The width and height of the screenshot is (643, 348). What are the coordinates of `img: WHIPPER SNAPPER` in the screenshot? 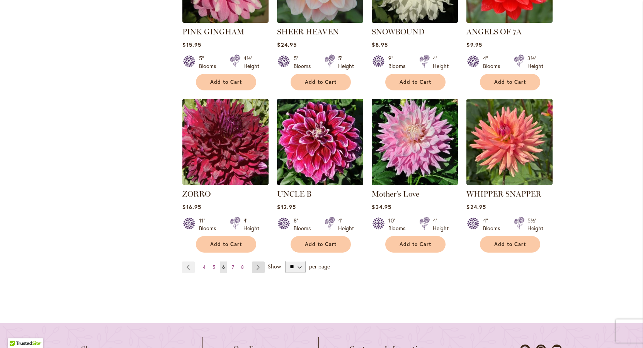 It's located at (509, 142).